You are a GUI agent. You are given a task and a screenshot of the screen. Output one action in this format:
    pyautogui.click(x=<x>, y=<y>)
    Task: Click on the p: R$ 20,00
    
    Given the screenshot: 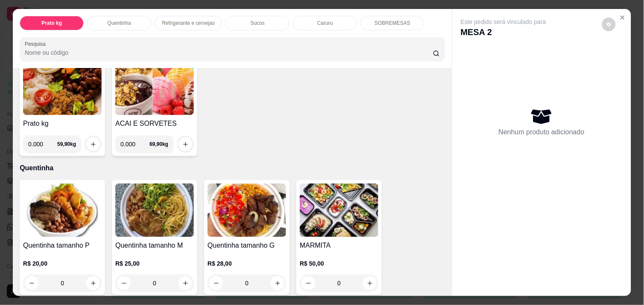 What is the action you would take?
    pyautogui.click(x=62, y=263)
    